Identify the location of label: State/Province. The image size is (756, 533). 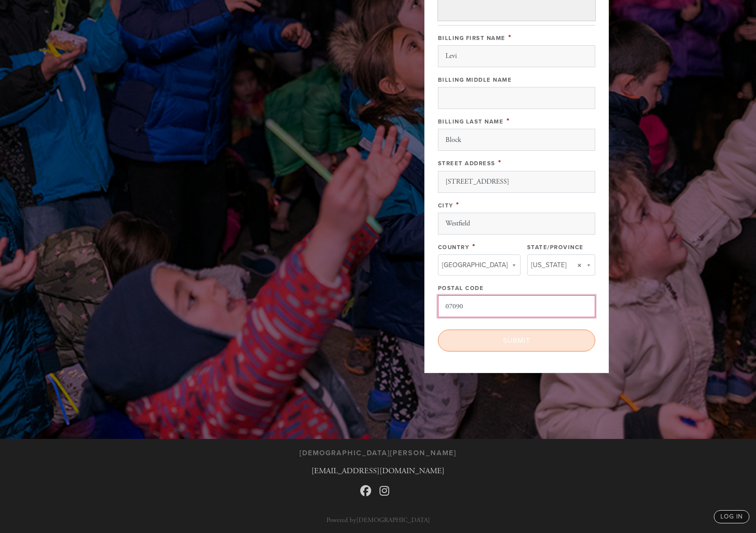
(555, 247).